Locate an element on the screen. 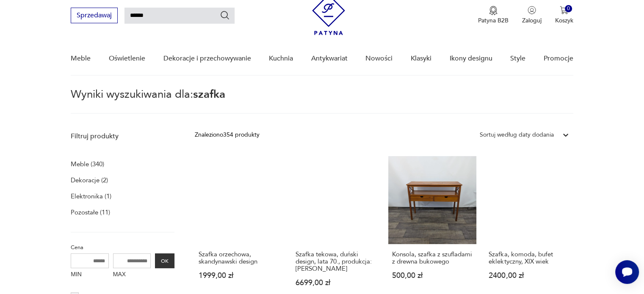 The width and height of the screenshot is (644, 294). label: MAX is located at coordinates (132, 276).